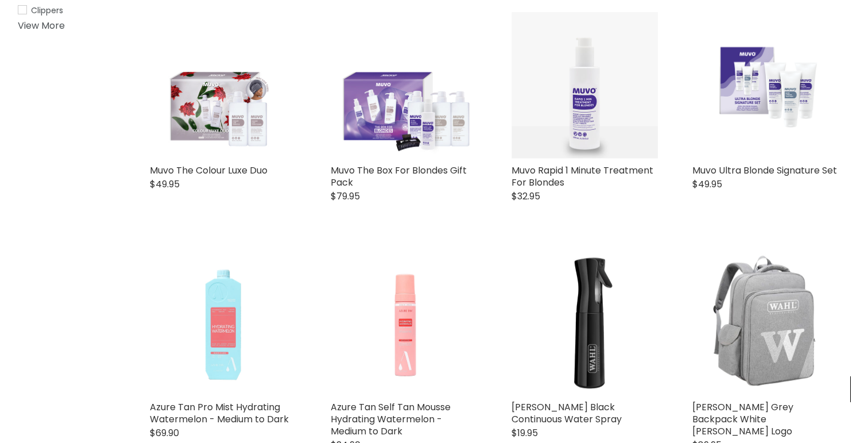  What do you see at coordinates (765, 321) in the screenshot?
I see `img: Wahl Grey Backpack White Wahl Logo` at bounding box center [765, 321].